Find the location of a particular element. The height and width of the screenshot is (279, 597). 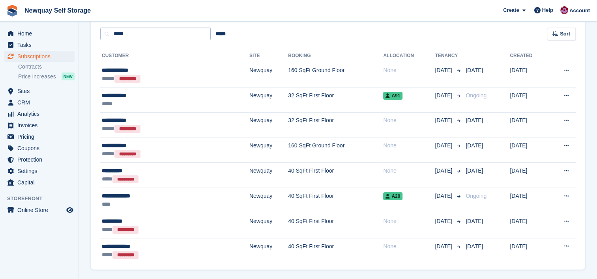

span: Online Store is located at coordinates (41, 210).